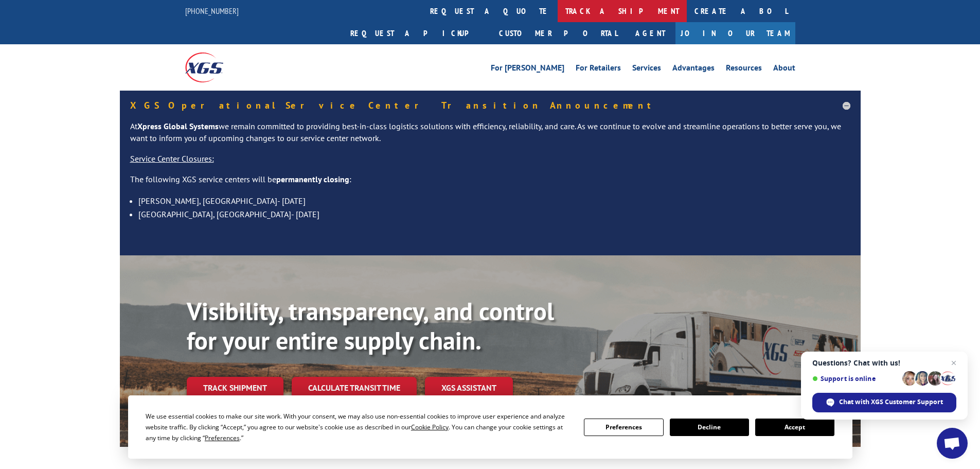 This screenshot has width=980, height=469. What do you see at coordinates (855, 378) in the screenshot?
I see `span: Support is online` at bounding box center [855, 378].